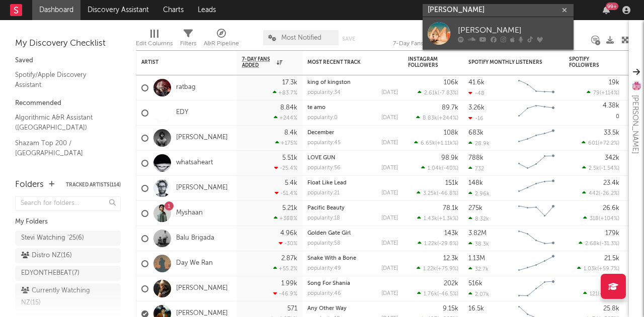 This screenshot has width=644, height=317. I want to click on div: Recommended, so click(68, 103).